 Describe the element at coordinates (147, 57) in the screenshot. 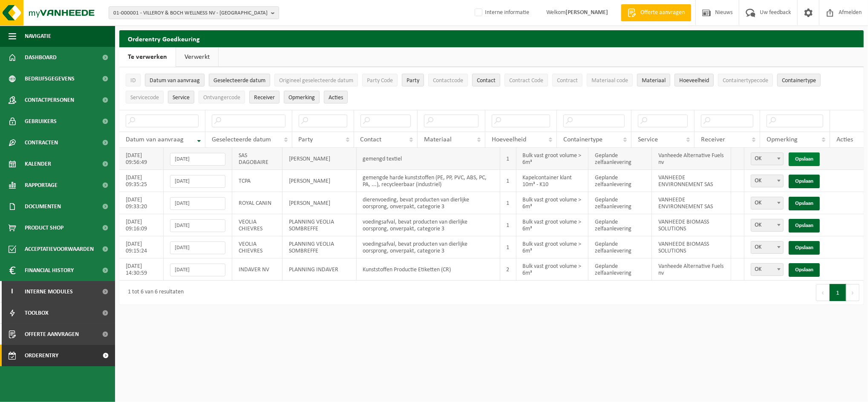

I see `a: Te verwerken` at that location.